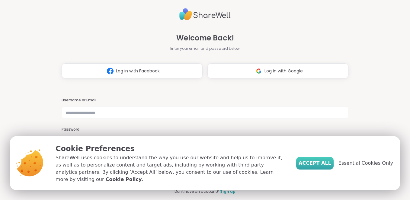 The height and width of the screenshot is (200, 410). Describe the element at coordinates (196, 192) in the screenshot. I see `span: Don't have an account?` at that location.